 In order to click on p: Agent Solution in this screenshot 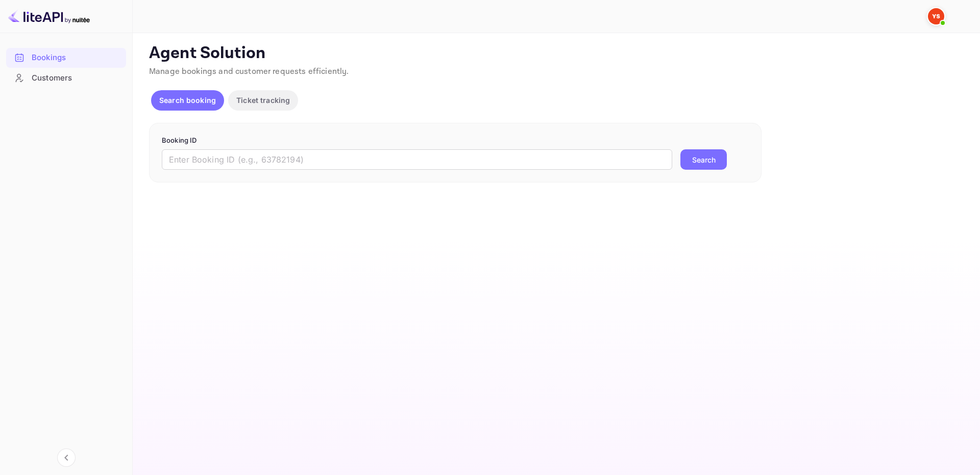, I will do `click(556, 54)`.